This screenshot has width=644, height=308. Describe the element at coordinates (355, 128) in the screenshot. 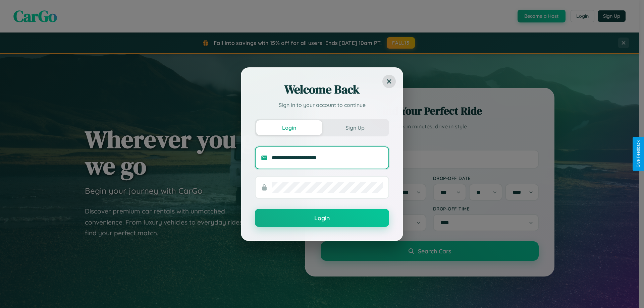

I see `button: Sign Up` at that location.